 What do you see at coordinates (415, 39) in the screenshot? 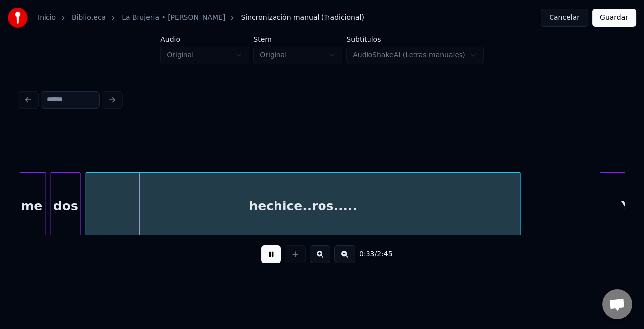
I see `label: Subtítulos` at bounding box center [415, 39].